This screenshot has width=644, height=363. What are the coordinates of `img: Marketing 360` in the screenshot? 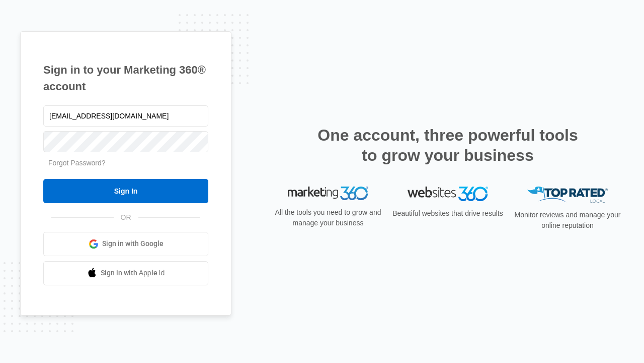 It's located at (328, 194).